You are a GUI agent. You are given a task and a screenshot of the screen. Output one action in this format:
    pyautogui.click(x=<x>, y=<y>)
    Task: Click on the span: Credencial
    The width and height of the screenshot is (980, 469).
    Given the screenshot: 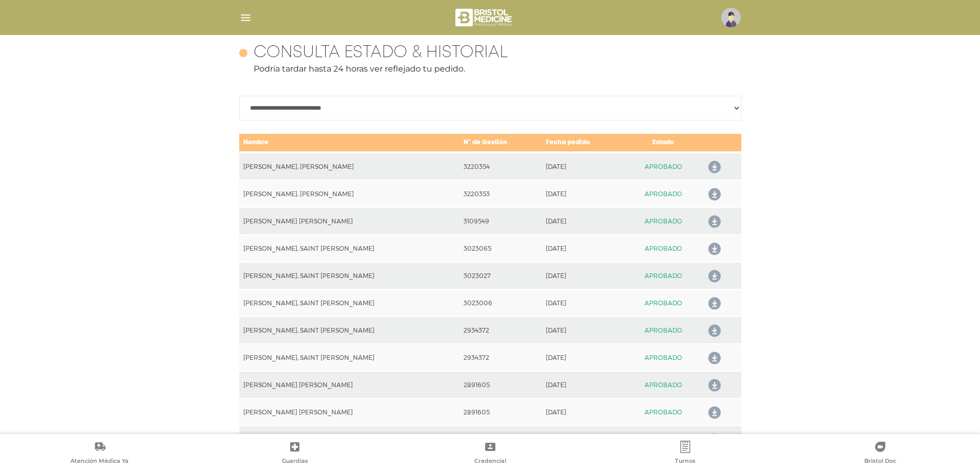 What is the action you would take?
    pyautogui.click(x=490, y=461)
    